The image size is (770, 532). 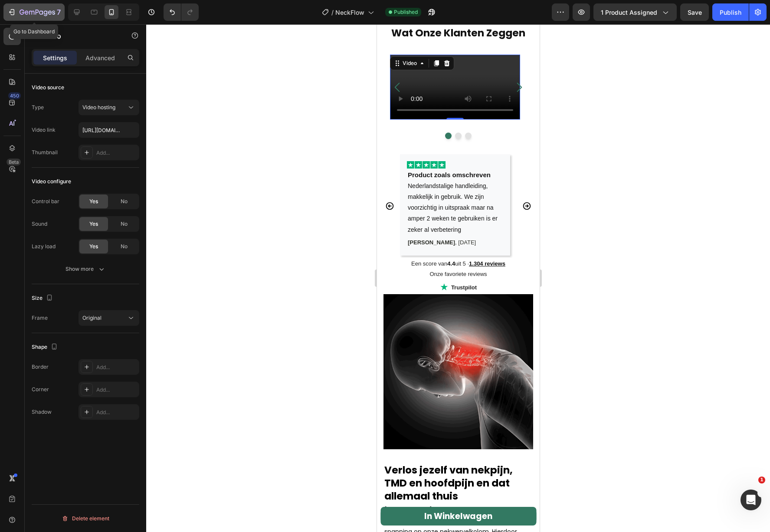 What do you see at coordinates (59, 12) in the screenshot?
I see `p: 7` at bounding box center [59, 12].